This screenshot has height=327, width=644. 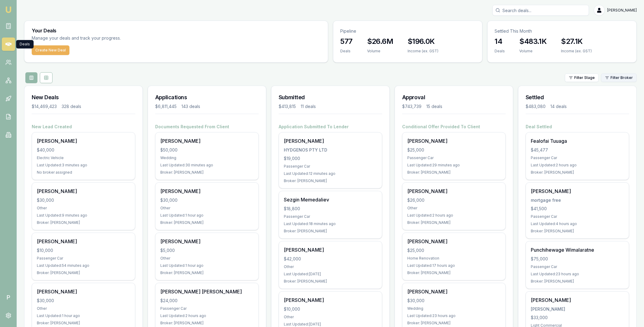 I want to click on h3: $27.1K, so click(x=577, y=41).